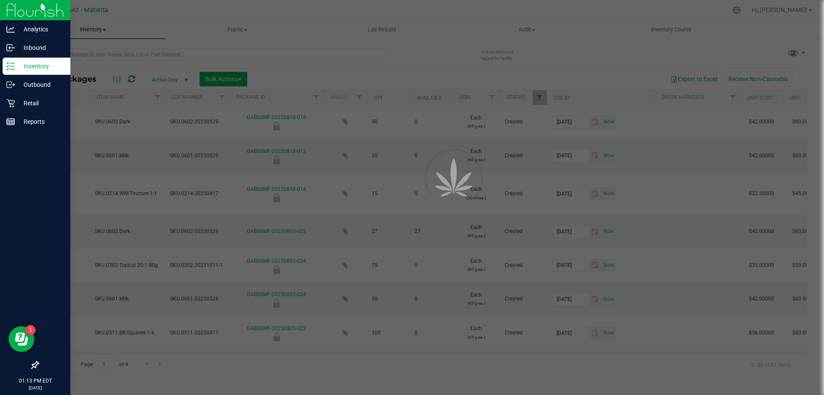  I want to click on p: Reports, so click(41, 122).